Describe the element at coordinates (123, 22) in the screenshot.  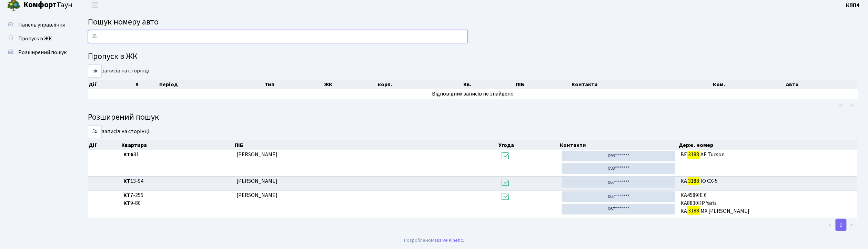
I see `span: Пошук номеру авто` at that location.